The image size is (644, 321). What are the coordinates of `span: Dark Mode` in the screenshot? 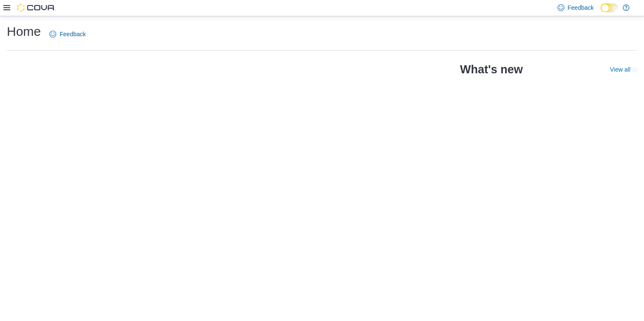 It's located at (601, 13).